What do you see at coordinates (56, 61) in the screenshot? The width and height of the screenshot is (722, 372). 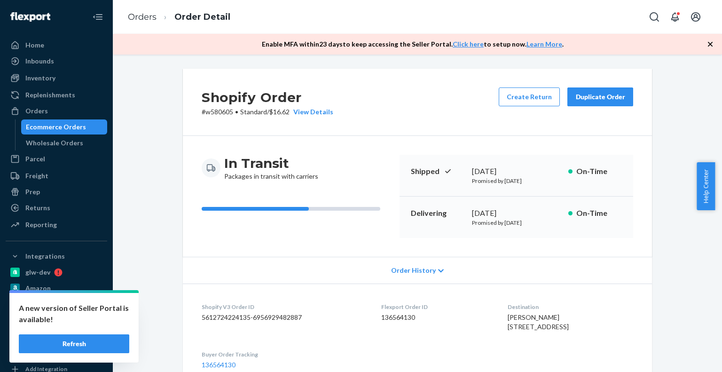 I see `a: Inbounds` at bounding box center [56, 61].